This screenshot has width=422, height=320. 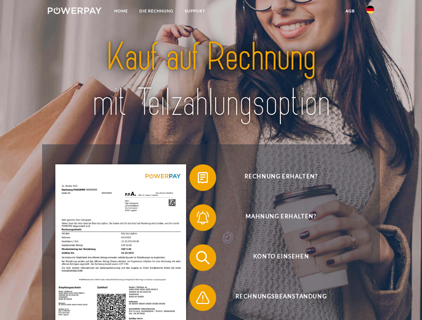 I want to click on button: Rechnung erhalten?, so click(x=276, y=178).